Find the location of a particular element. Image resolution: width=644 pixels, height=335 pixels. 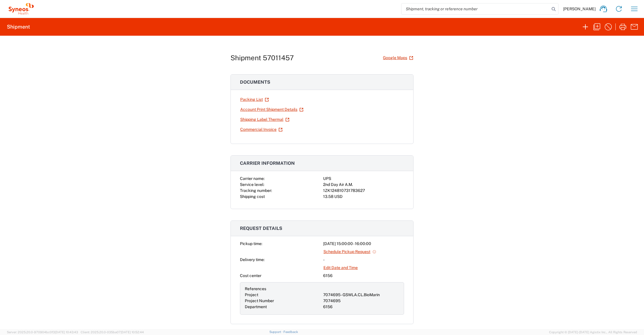

span: Delivery time: is located at coordinates (252, 259).